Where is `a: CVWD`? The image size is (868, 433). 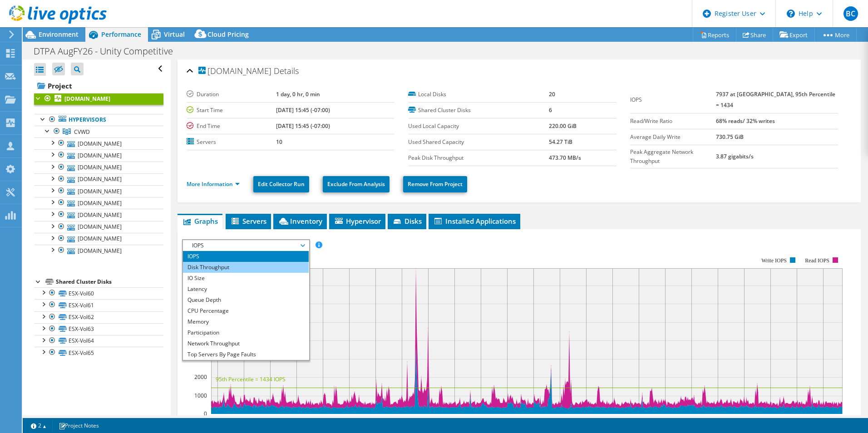 a: CVWD is located at coordinates (99, 132).